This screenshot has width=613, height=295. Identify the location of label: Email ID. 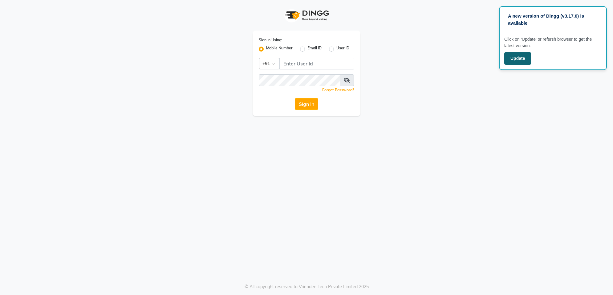
(315, 49).